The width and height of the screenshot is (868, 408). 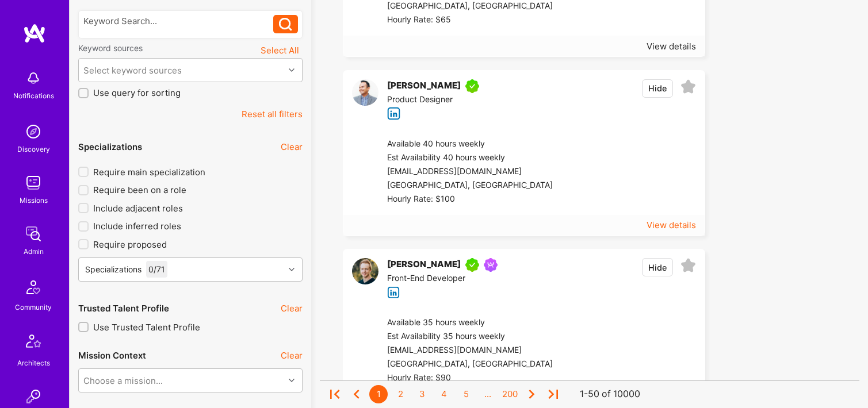 I want to click on img: discovery, so click(x=33, y=132).